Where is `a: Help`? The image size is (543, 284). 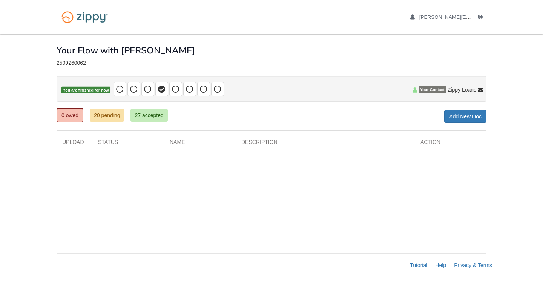 a: Help is located at coordinates (440, 265).